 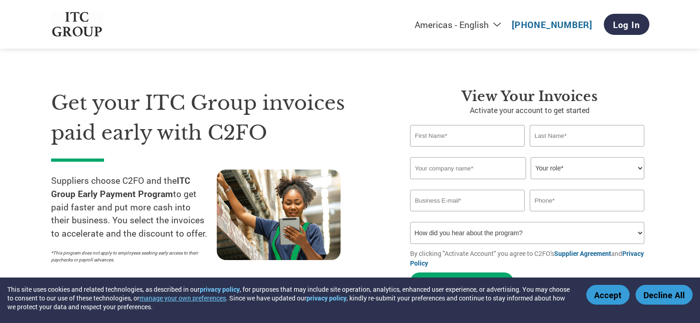 What do you see at coordinates (467, 136) in the screenshot?
I see `input: First Name*` at bounding box center [467, 136].